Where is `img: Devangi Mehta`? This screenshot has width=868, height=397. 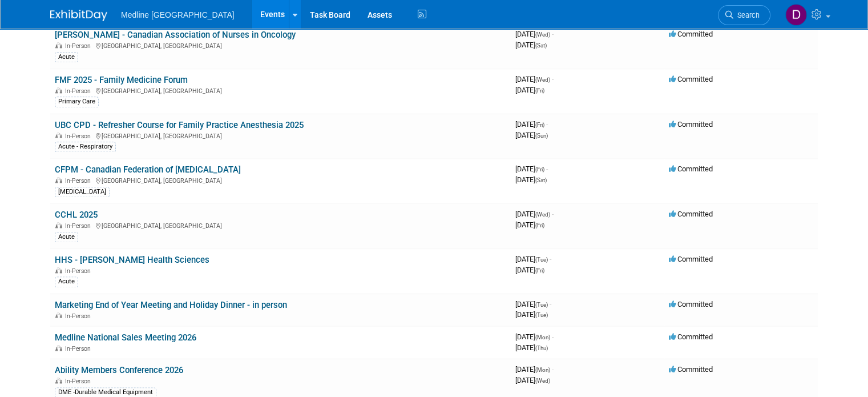
img: Devangi Mehta is located at coordinates (796, 15).